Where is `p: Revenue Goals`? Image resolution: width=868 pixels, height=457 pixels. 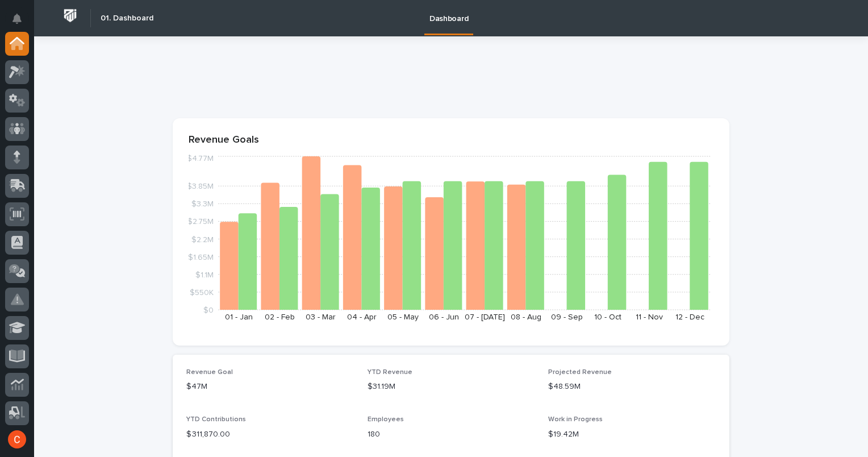 p: Revenue Goals is located at coordinates (451, 141).